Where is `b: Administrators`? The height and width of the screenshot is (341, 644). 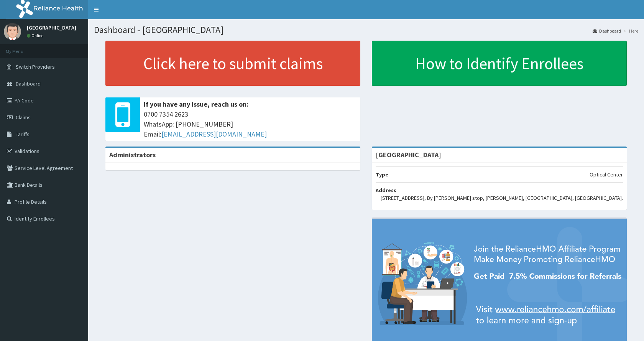
b: Administrators is located at coordinates (132, 155).